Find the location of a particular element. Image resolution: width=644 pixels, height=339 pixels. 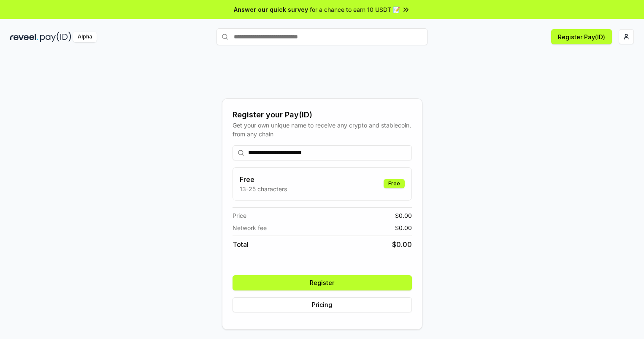

button: Register Pay(ID) is located at coordinates (582, 37).